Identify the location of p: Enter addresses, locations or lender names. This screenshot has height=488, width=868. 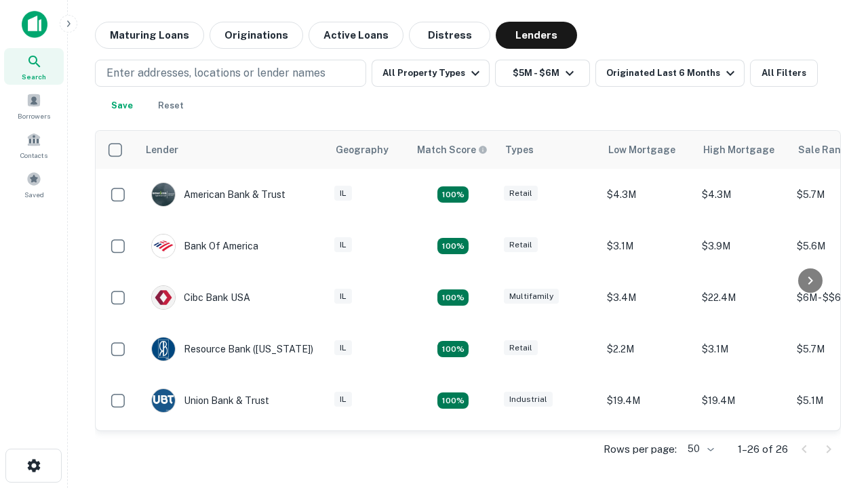
(216, 73).